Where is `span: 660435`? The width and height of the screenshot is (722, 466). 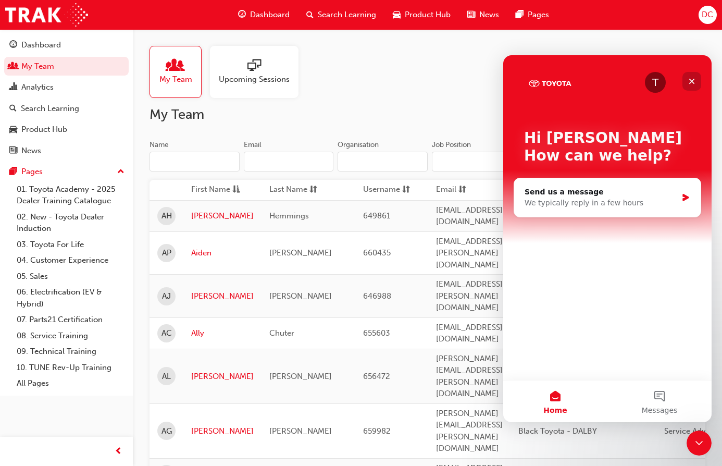
span: 660435 is located at coordinates (377, 253).